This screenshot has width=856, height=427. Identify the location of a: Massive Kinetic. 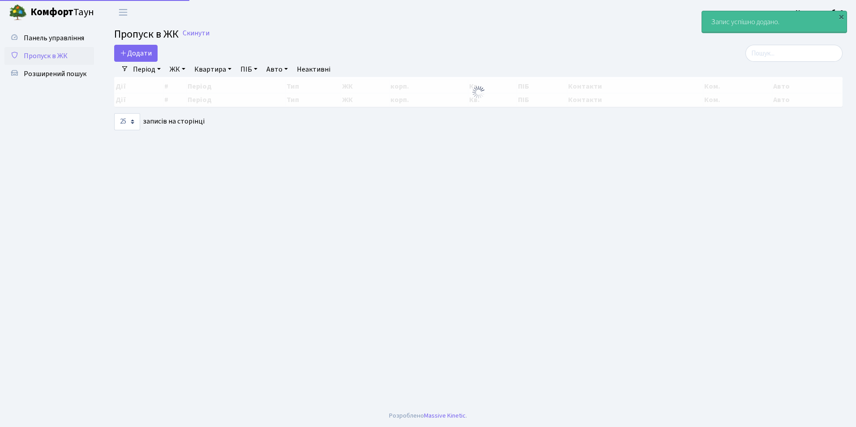
(445, 416).